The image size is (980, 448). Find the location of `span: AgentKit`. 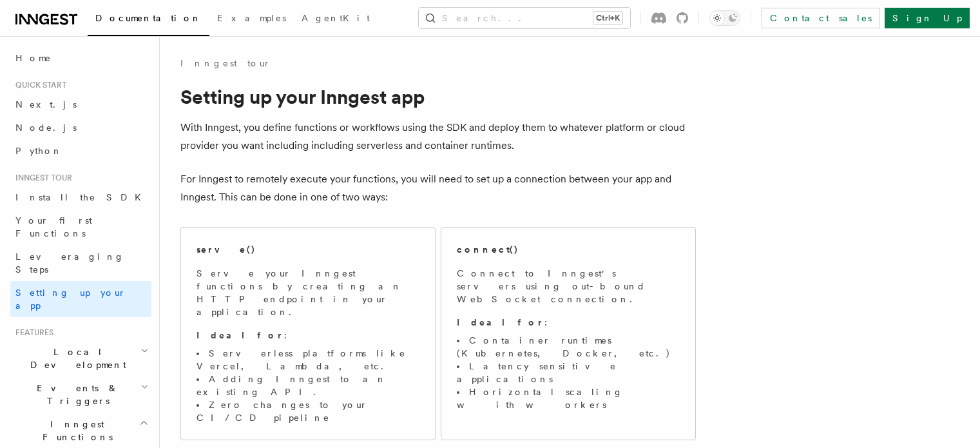

span: AgentKit is located at coordinates (336, 18).